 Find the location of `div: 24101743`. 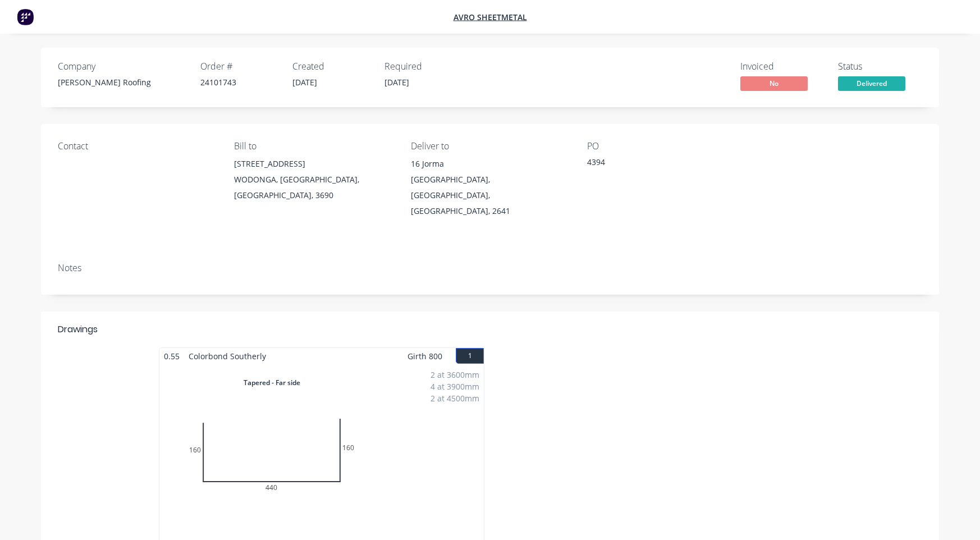

div: 24101743 is located at coordinates (240, 82).